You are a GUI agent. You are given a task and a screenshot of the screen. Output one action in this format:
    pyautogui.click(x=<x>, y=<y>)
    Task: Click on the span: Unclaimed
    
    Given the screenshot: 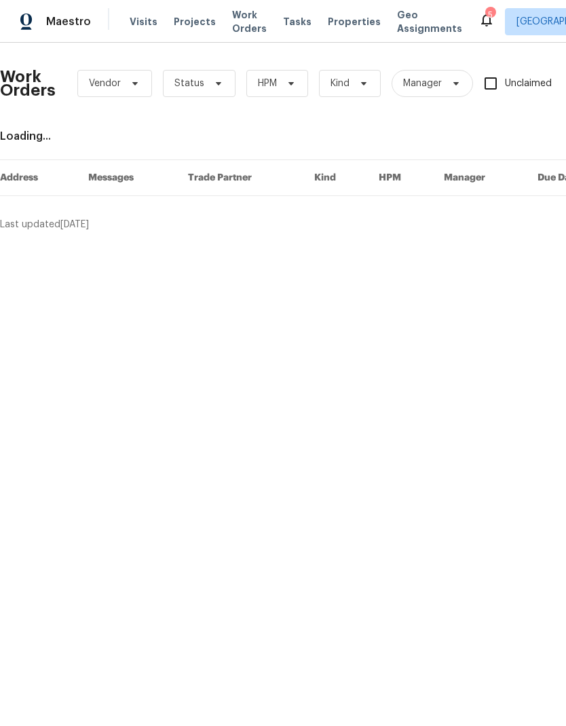 What is the action you would take?
    pyautogui.click(x=528, y=83)
    